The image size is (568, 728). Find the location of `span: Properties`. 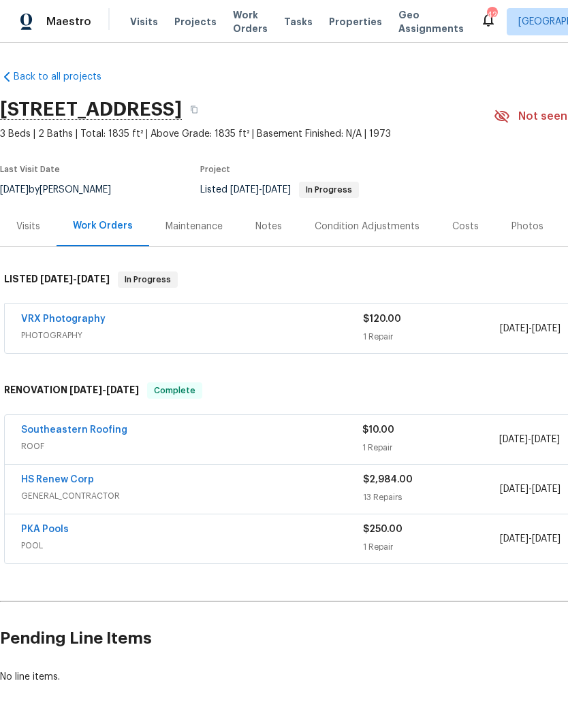

span: Properties is located at coordinates (356, 22).